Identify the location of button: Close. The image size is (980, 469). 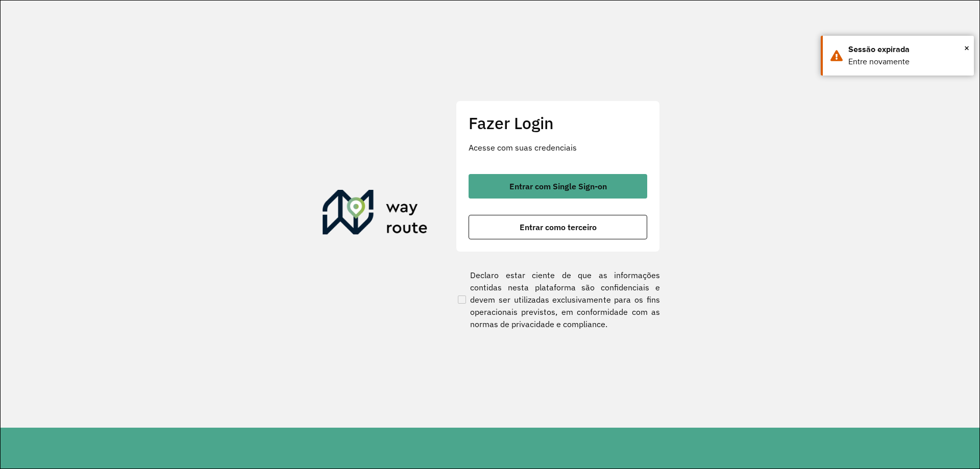
(967, 48).